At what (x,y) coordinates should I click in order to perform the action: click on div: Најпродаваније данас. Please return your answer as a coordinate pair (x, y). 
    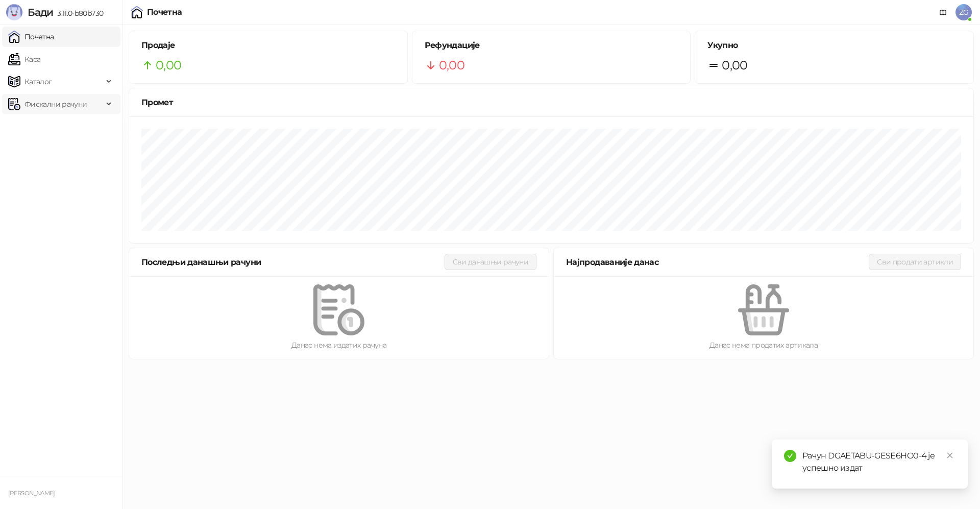
    Looking at the image, I should click on (717, 262).